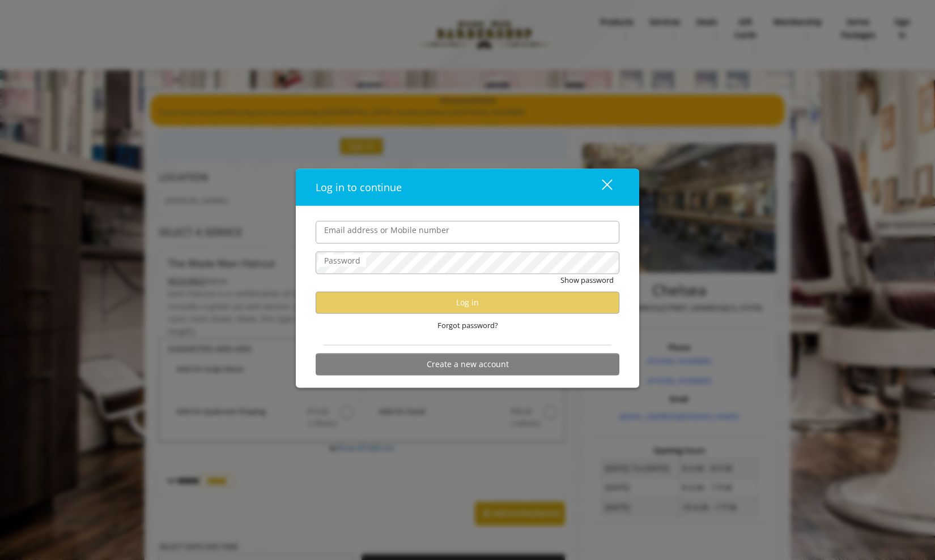 This screenshot has width=935, height=560. I want to click on button: Show password, so click(587, 280).